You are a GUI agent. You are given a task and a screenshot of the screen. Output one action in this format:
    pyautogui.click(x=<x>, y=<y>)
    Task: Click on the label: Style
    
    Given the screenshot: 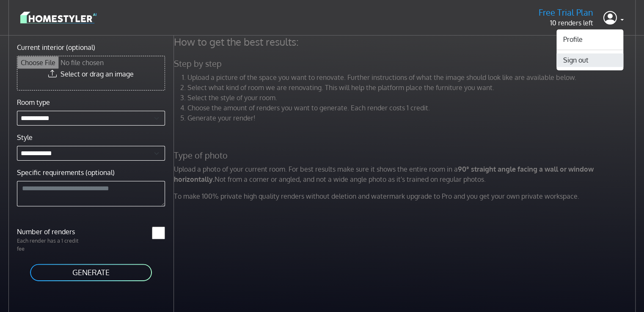 What is the action you would take?
    pyautogui.click(x=24, y=137)
    